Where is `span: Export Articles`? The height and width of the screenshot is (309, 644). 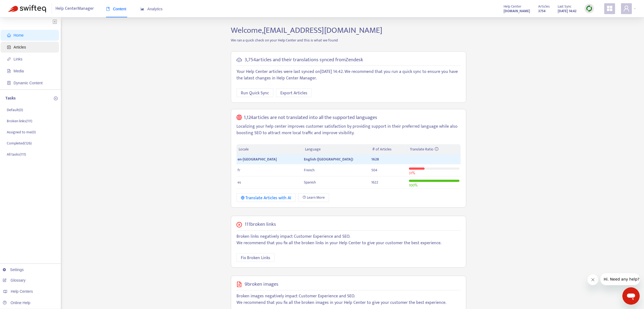
span: Export Articles is located at coordinates (294, 93).